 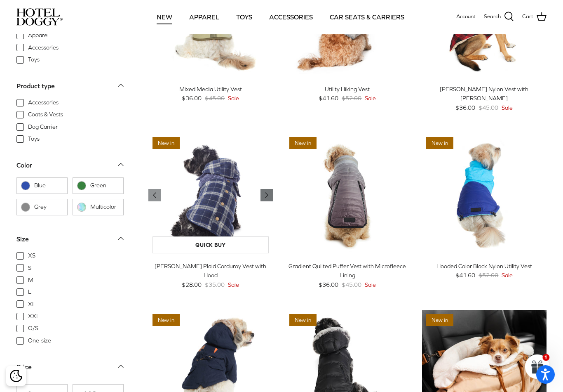 I want to click on span: Cart, so click(x=528, y=16).